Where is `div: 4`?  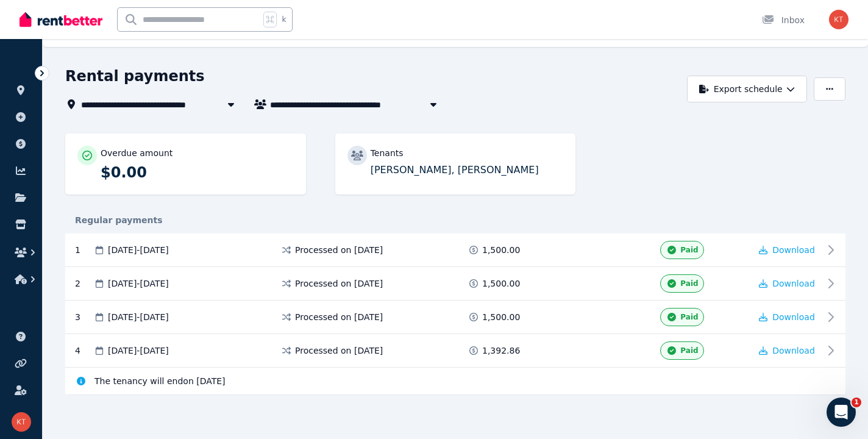 div: 4 is located at coordinates (84, 351).